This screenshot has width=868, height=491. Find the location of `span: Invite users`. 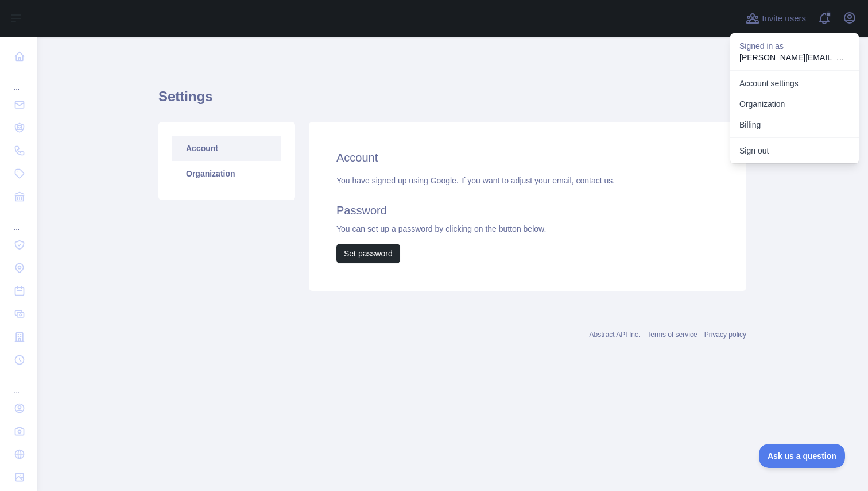

span: Invite users is located at coordinates (783, 18).